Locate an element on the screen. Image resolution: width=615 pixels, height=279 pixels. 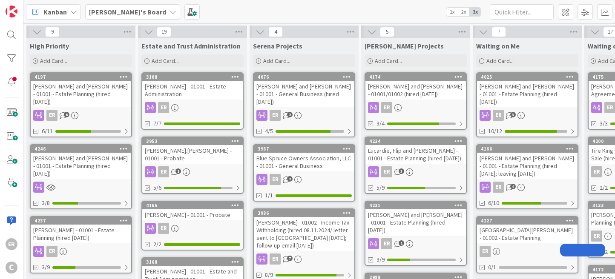
span: 3/4 is located at coordinates (380, 124).